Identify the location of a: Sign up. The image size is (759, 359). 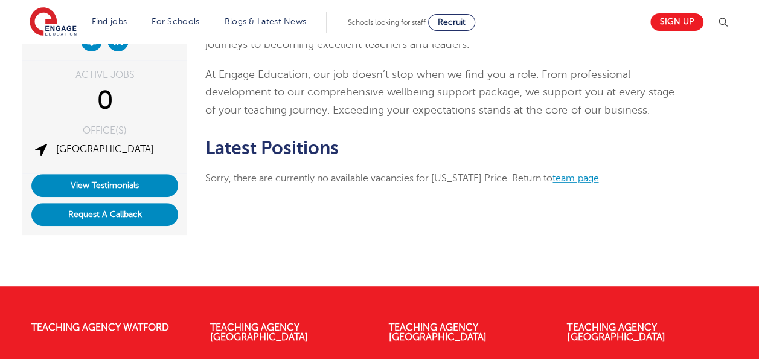
(677, 22).